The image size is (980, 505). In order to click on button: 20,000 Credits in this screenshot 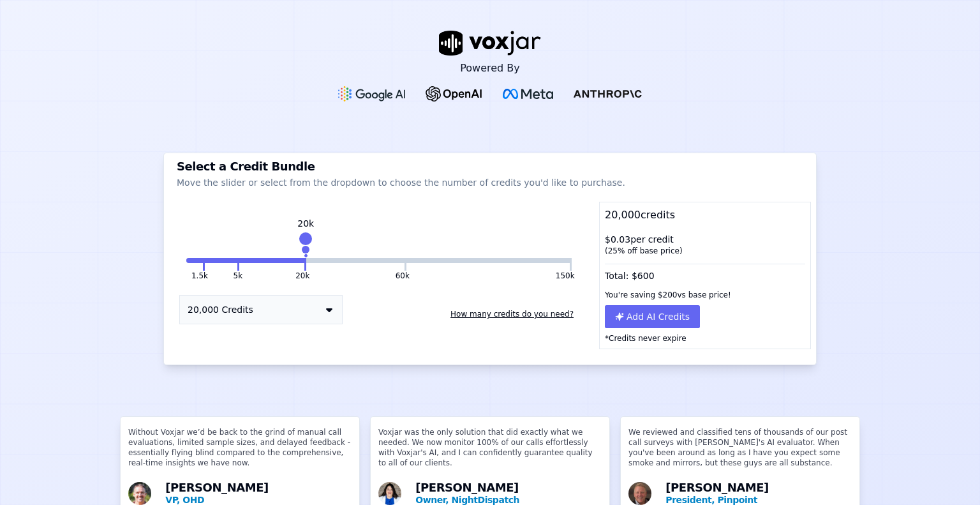, I will do `click(261, 310)`.